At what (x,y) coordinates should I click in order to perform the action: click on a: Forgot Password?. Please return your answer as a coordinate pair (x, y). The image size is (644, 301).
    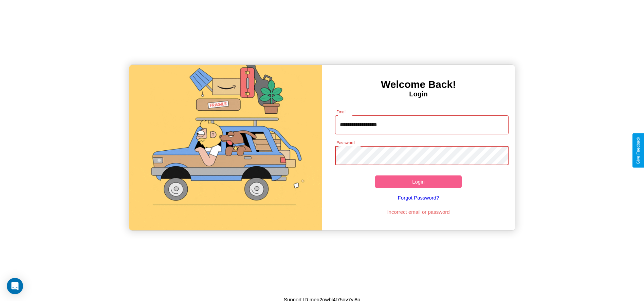
    Looking at the image, I should click on (418, 197).